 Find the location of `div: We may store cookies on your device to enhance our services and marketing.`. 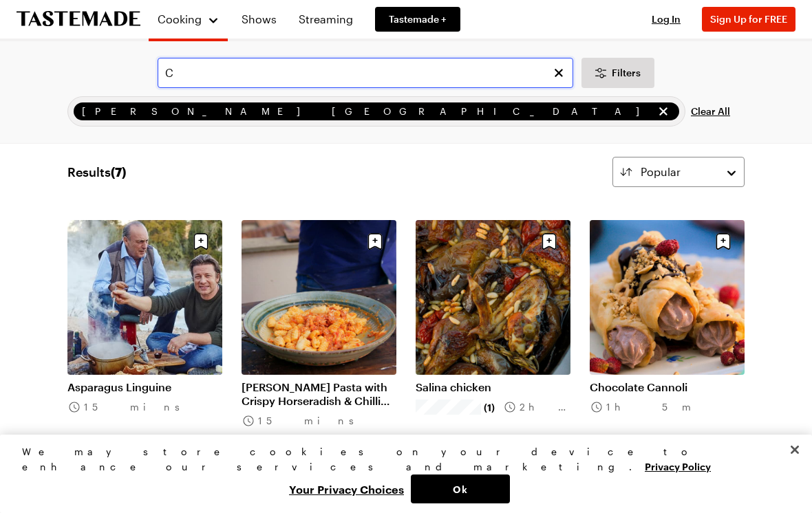

div: We may store cookies on your device to enhance our services and marketing. is located at coordinates (400, 460).